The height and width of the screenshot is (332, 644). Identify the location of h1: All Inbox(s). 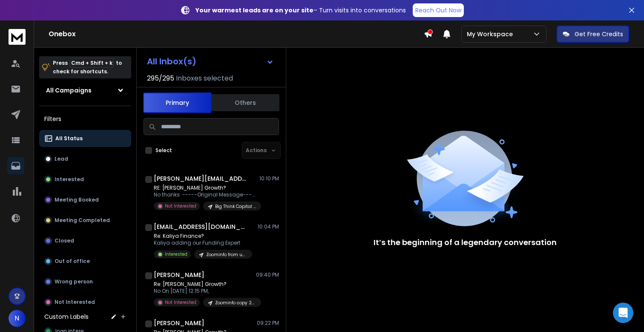
(172, 61).